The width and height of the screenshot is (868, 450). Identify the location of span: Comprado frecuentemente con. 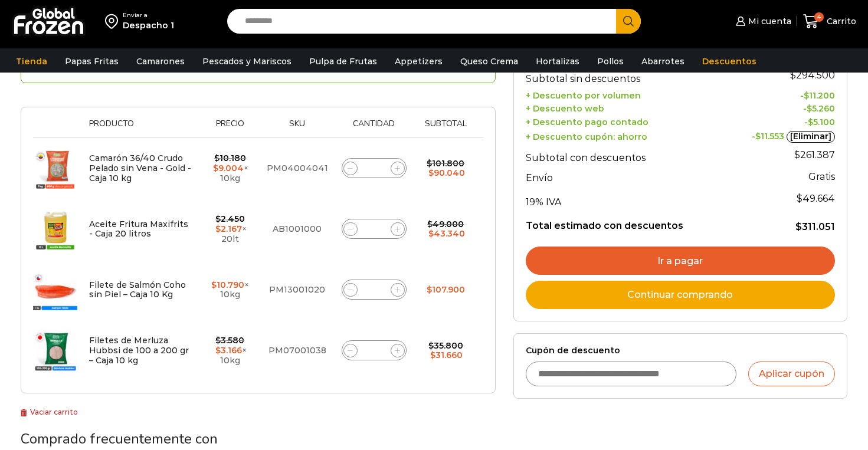
(119, 439).